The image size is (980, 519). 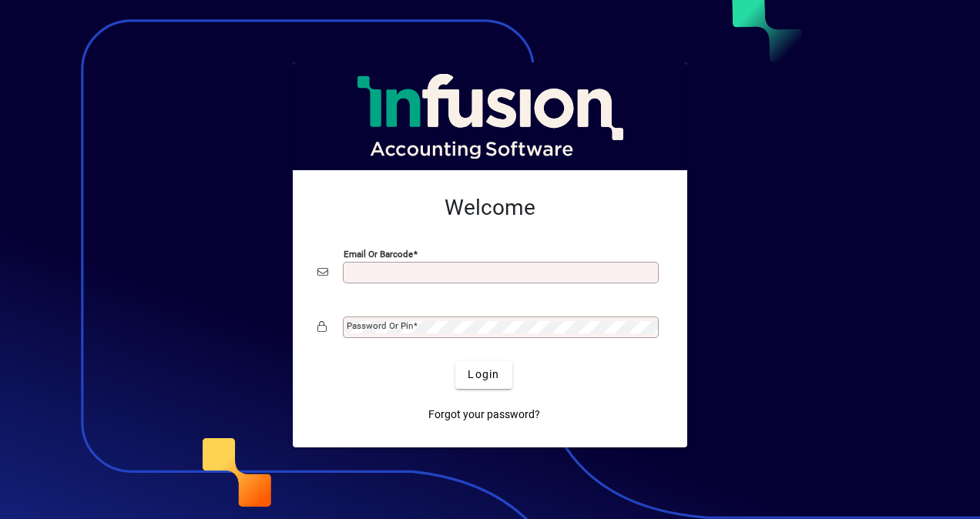 What do you see at coordinates (483, 374) in the screenshot?
I see `span: Login` at bounding box center [483, 374].